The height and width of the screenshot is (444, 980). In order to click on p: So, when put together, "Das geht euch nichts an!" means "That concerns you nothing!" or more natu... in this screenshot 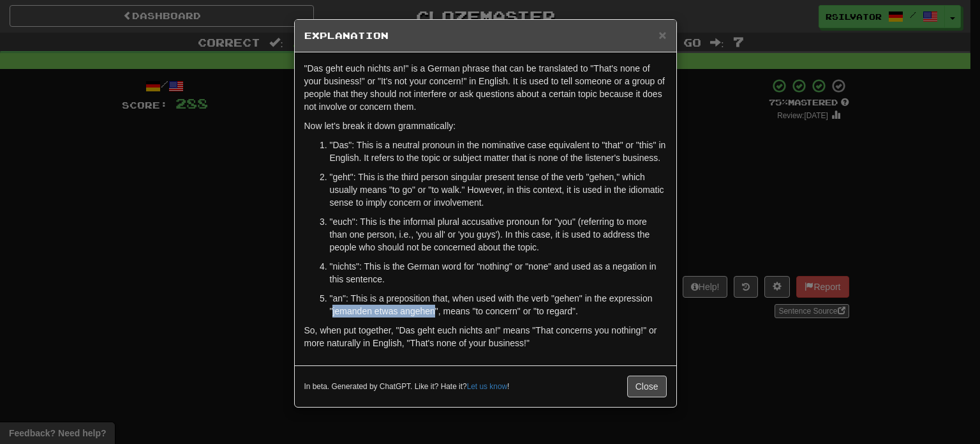, I will do `click(486, 336)`.